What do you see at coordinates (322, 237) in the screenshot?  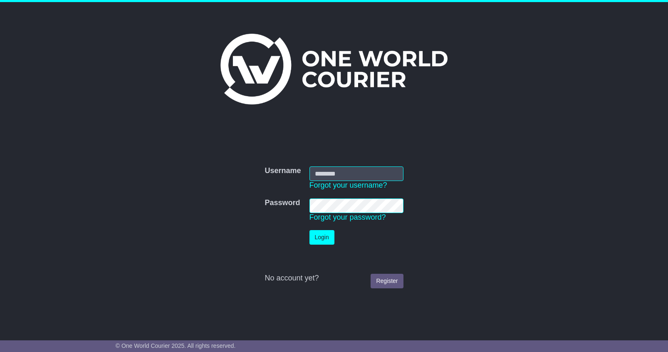 I see `button: Login` at bounding box center [322, 237].